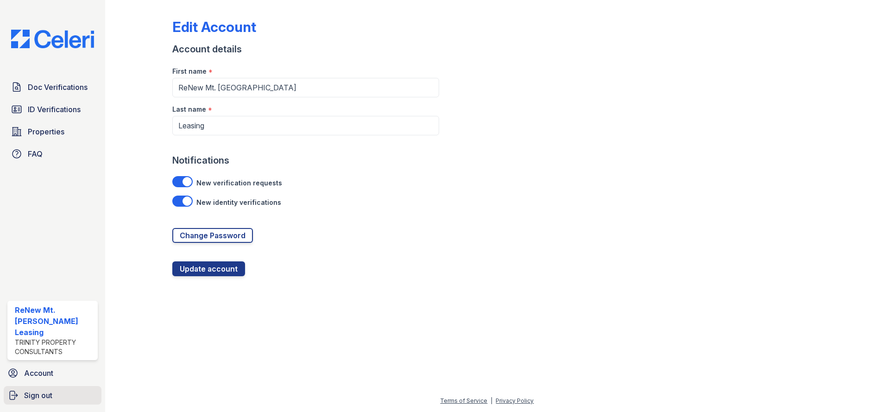 The height and width of the screenshot is (412, 869). Describe the element at coordinates (46, 132) in the screenshot. I see `span: Properties` at that location.